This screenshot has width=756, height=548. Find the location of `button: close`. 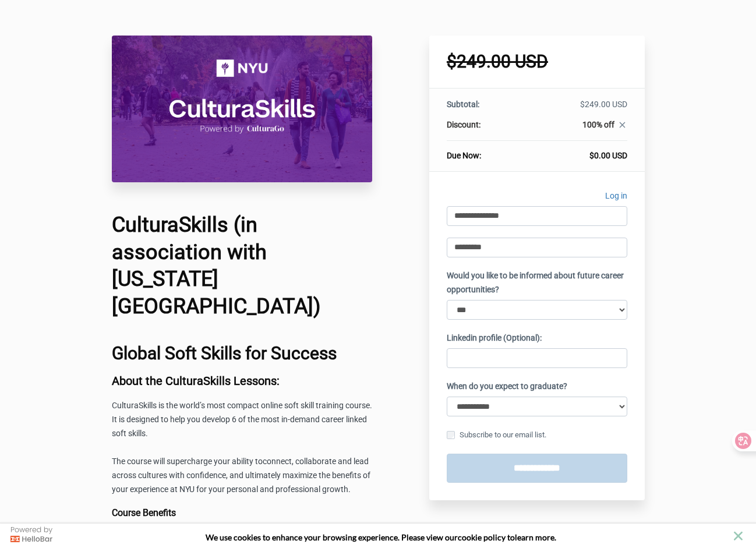

button: close is located at coordinates (738, 536).